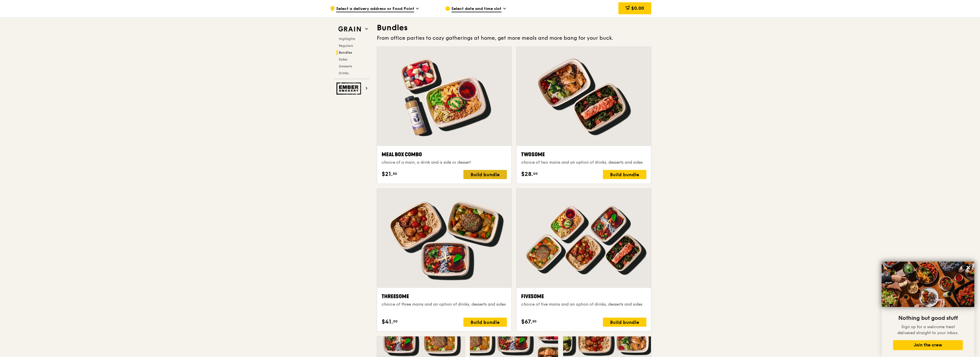 The width and height of the screenshot is (980, 357). I want to click on span: $0.00, so click(637, 8).